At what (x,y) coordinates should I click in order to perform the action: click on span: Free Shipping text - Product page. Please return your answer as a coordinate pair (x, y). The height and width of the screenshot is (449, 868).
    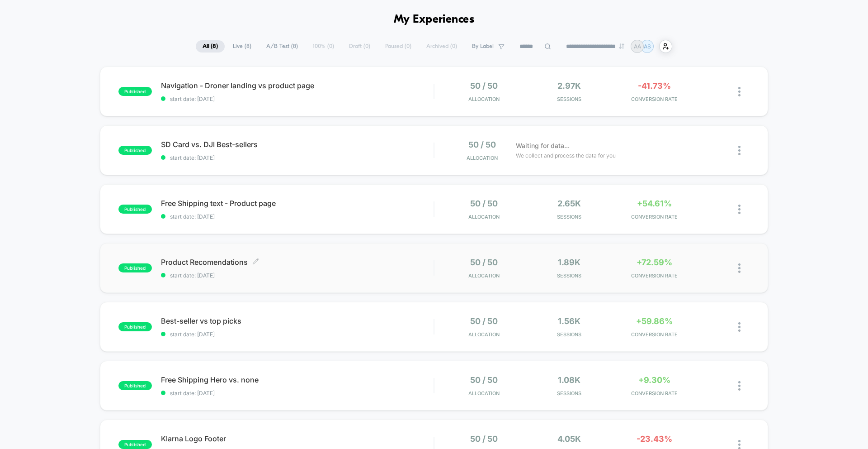
    Looking at the image, I should click on (297, 203).